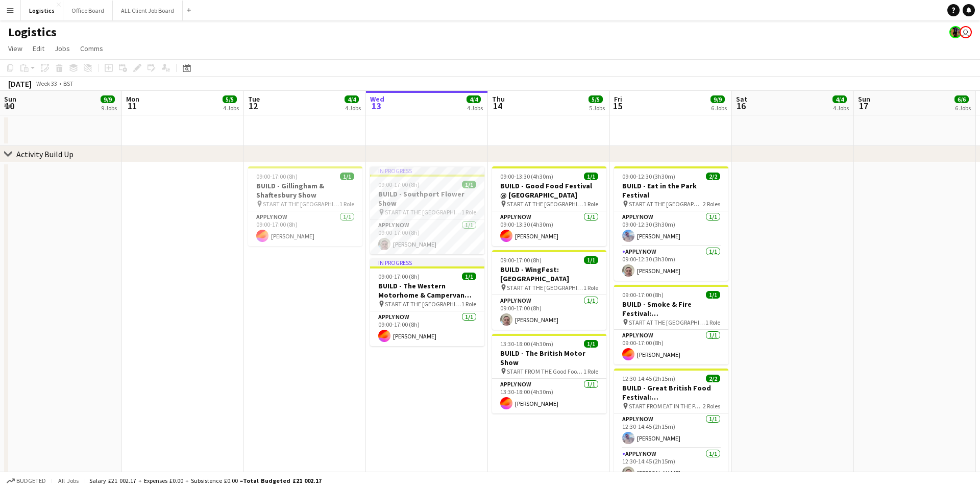  Describe the element at coordinates (498, 106) in the screenshot. I see `span: 14` at that location.